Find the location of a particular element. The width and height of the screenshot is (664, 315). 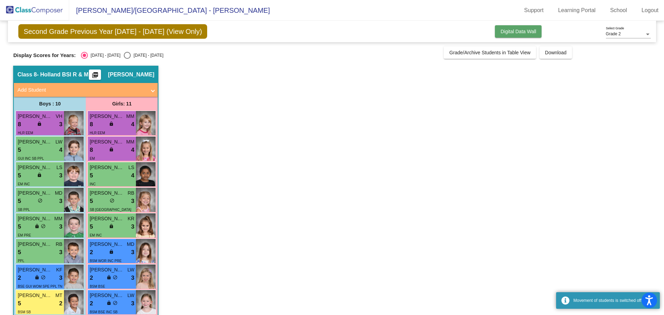

button: Download is located at coordinates (556, 53).